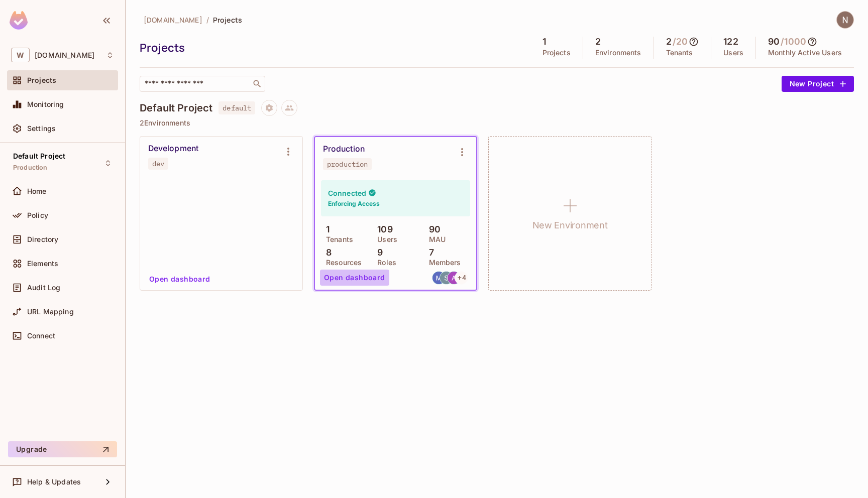 The image size is (868, 498). What do you see at coordinates (341, 262) in the screenshot?
I see `p: Resources` at bounding box center [341, 262].